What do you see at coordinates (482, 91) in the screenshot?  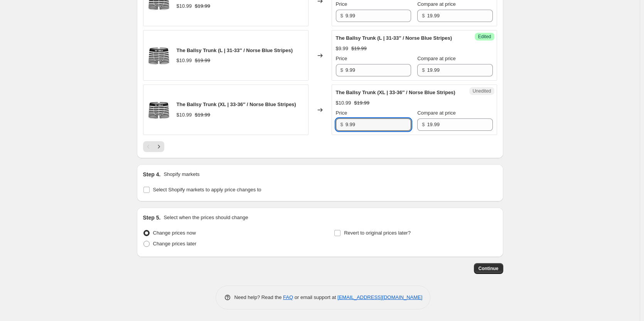 I see `span: Unedited` at bounding box center [482, 91].